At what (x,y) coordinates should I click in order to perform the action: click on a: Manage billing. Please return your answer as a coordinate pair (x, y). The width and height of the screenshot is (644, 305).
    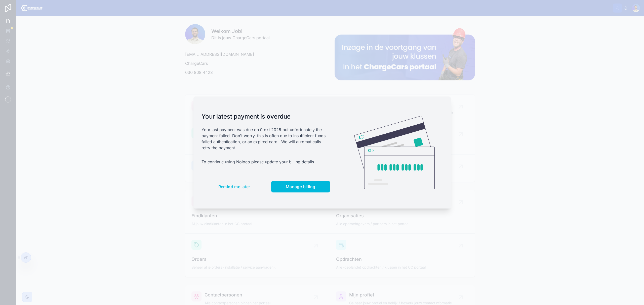
    Looking at the image, I should click on (301, 187).